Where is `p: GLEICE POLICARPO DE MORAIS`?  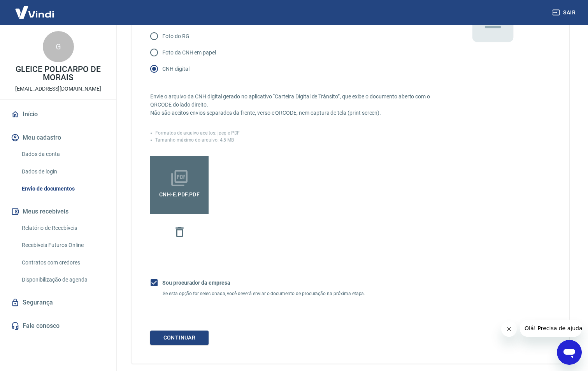 p: GLEICE POLICARPO DE MORAIS is located at coordinates (58, 73).